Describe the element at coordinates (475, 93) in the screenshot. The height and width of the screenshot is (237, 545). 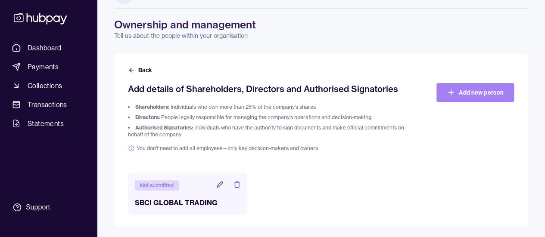
I see `a: Add new person` at that location.